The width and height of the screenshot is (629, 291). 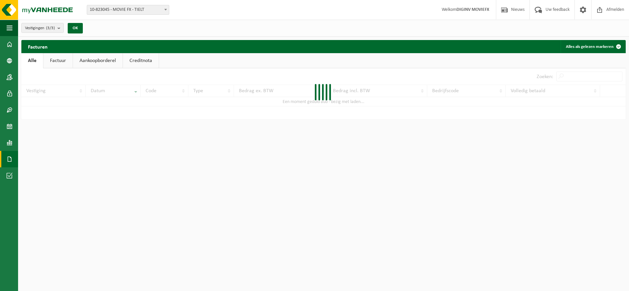 I want to click on strong: DIGINV MOVIEFX, so click(x=473, y=10).